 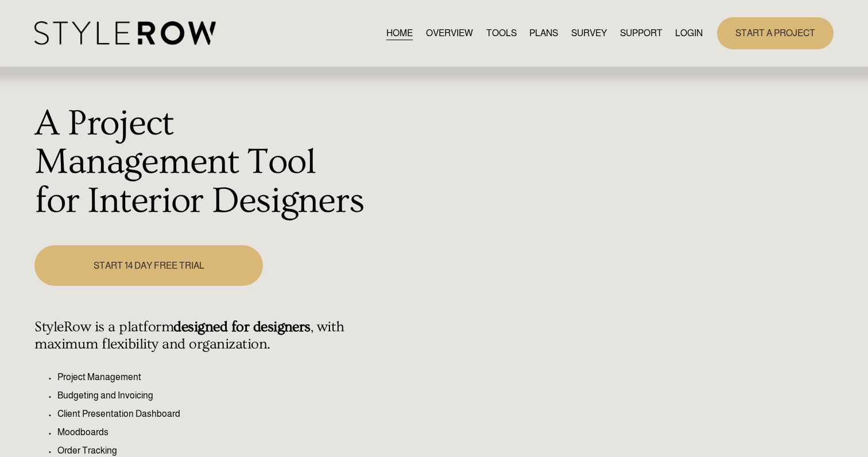 I want to click on p: Client Presentation Dashboard, so click(x=210, y=414).